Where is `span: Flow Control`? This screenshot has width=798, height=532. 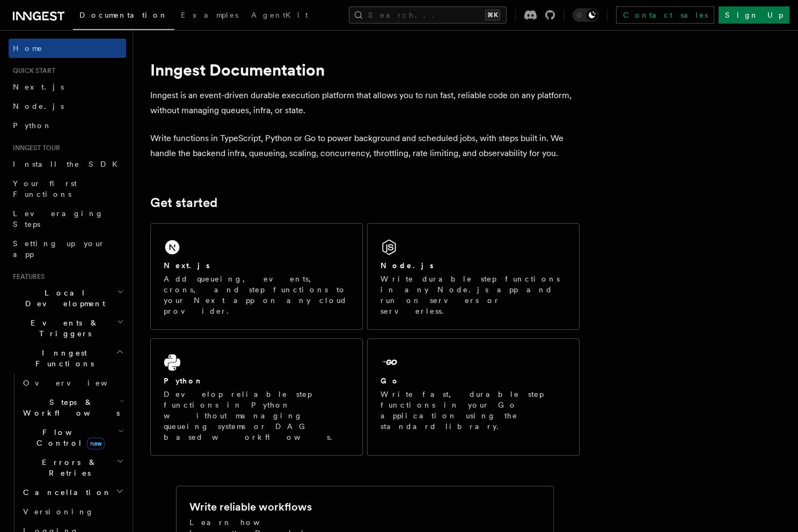 span: Flow Control is located at coordinates (68, 438).